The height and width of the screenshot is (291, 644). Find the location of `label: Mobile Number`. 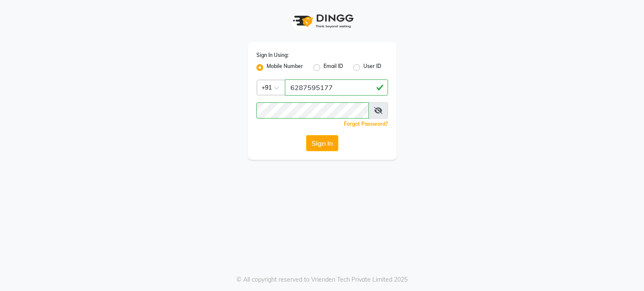

label: Mobile Number is located at coordinates (285, 67).